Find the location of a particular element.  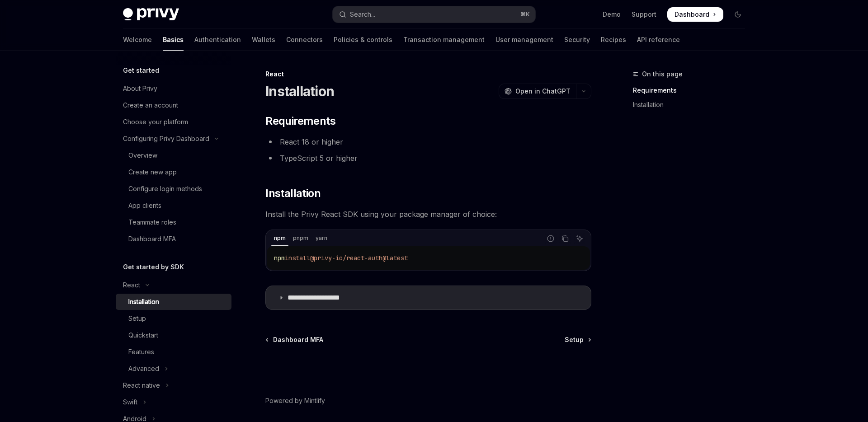

a: Policies & controls is located at coordinates (363, 40).